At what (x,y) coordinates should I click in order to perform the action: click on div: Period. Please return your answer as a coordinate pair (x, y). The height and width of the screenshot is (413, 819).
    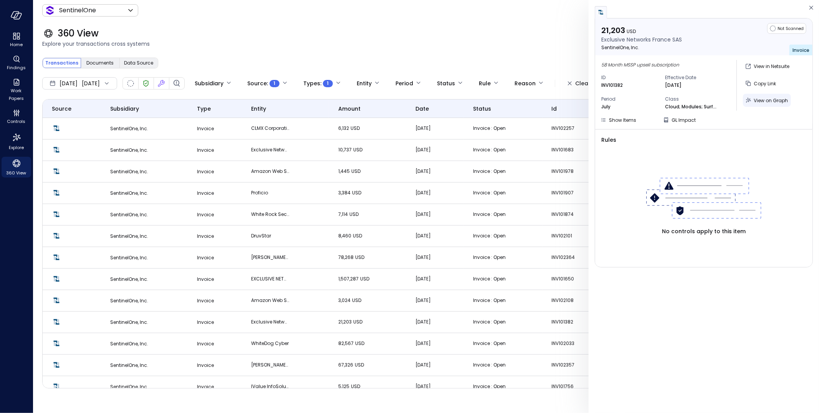
    Looking at the image, I should click on (404, 83).